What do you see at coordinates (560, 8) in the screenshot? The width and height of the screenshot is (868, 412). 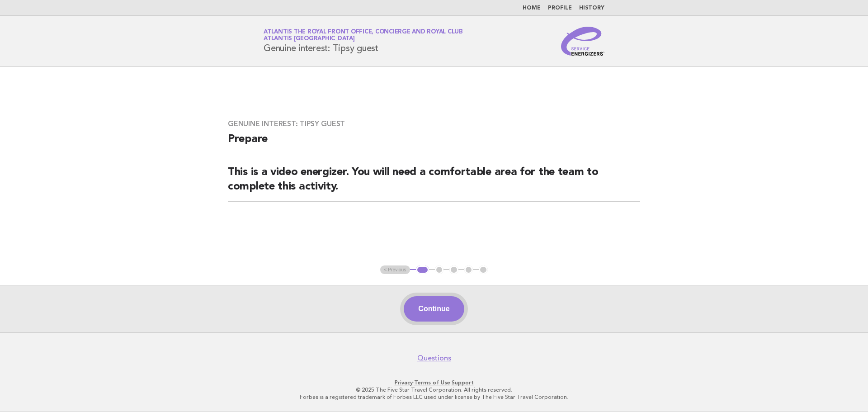 I see `a: Profile` at bounding box center [560, 8].